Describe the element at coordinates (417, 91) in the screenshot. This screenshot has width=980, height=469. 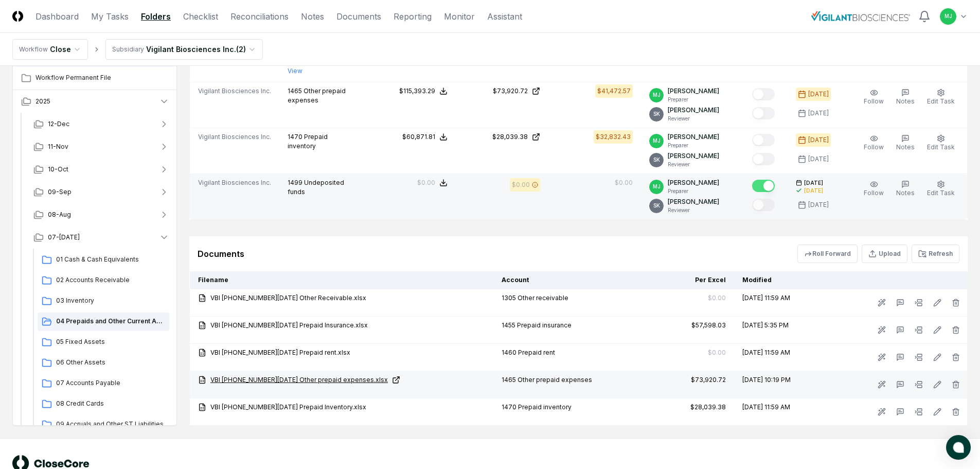
I see `div: $115,393.29` at that location.